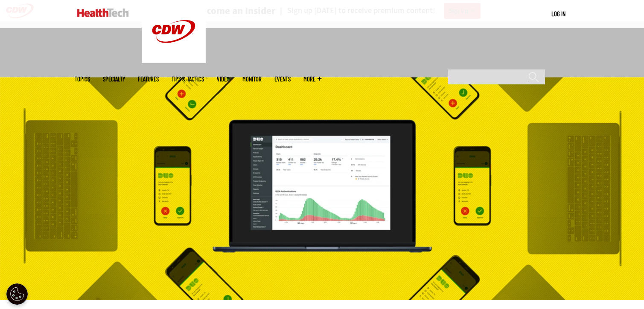 This screenshot has width=644, height=309. I want to click on span: Topics, so click(82, 79).